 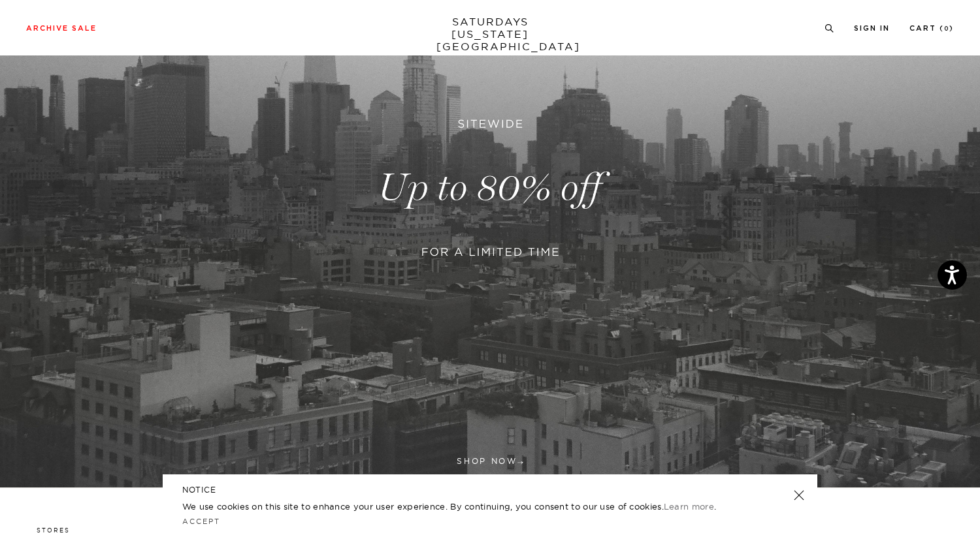 I want to click on a: Accept, so click(x=201, y=521).